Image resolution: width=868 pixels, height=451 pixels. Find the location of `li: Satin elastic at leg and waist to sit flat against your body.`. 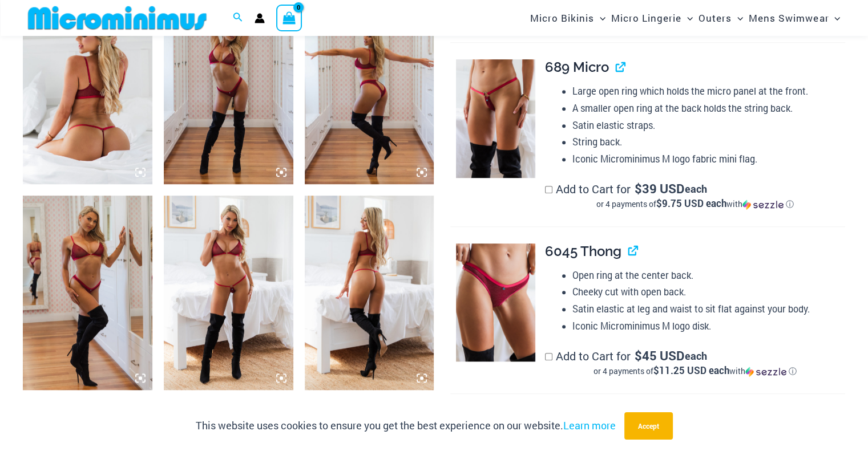

li: Satin elastic at leg and waist to sit flat against your body. is located at coordinates (709, 309).